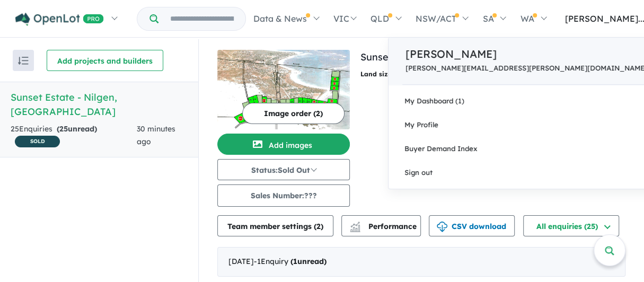 The height and width of the screenshot is (282, 644). Describe the element at coordinates (293, 114) in the screenshot. I see `button: Image order (2)` at that location.